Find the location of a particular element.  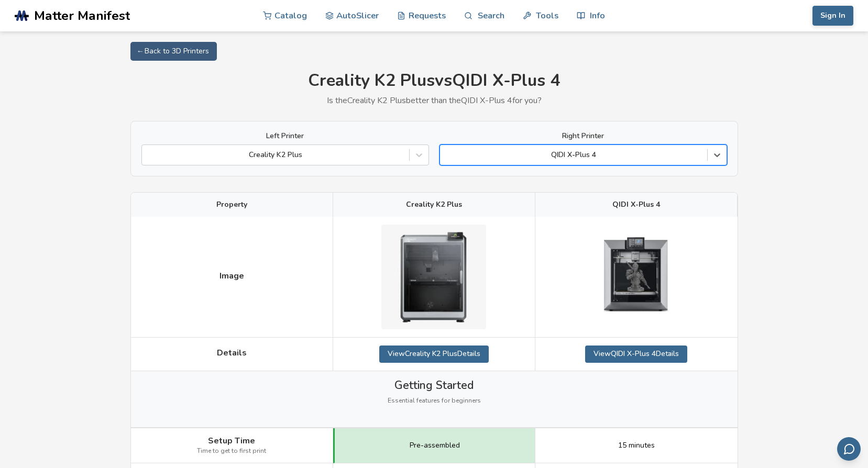

span: QIDI X-Plus 4 is located at coordinates (636, 205).